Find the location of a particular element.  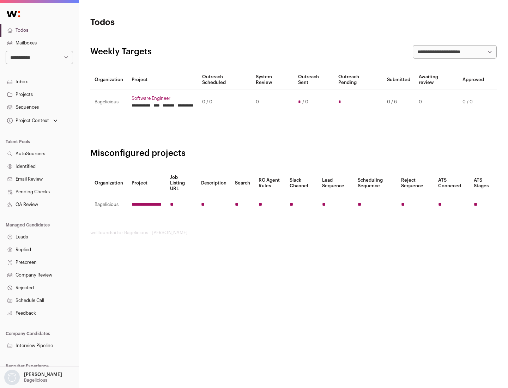

th: Awaiting review is located at coordinates (436, 80).